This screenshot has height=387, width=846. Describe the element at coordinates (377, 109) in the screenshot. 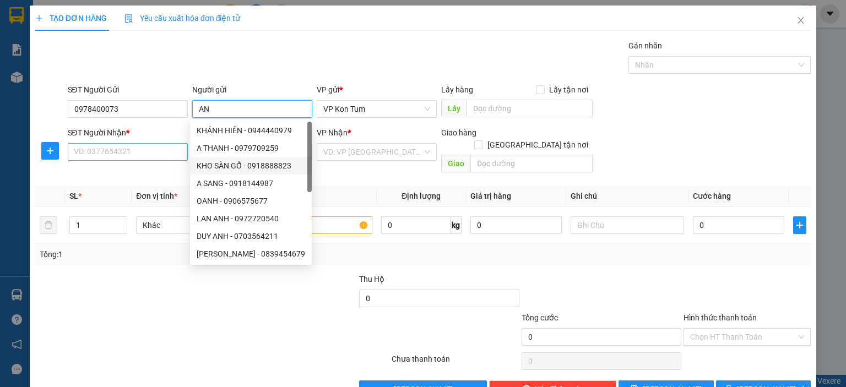

I see `span: VP Kon Tum` at that location.